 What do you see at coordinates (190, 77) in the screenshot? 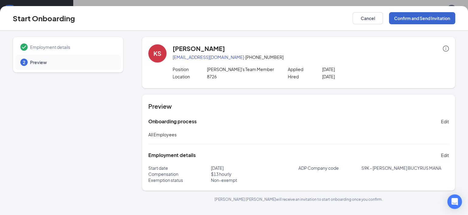
I see `p: Location` at bounding box center [190, 77].